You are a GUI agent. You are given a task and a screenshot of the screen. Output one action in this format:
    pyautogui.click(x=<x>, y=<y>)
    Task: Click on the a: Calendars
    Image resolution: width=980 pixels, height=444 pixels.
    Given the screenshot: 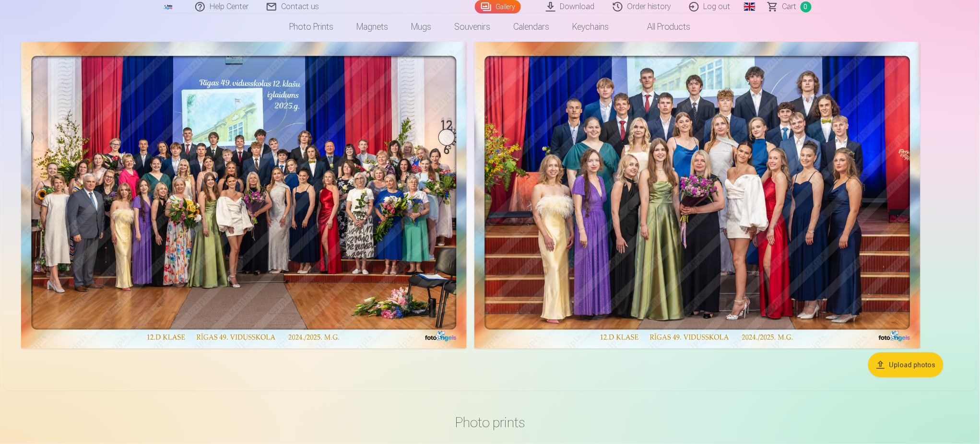 What is the action you would take?
    pyautogui.click(x=531, y=27)
    